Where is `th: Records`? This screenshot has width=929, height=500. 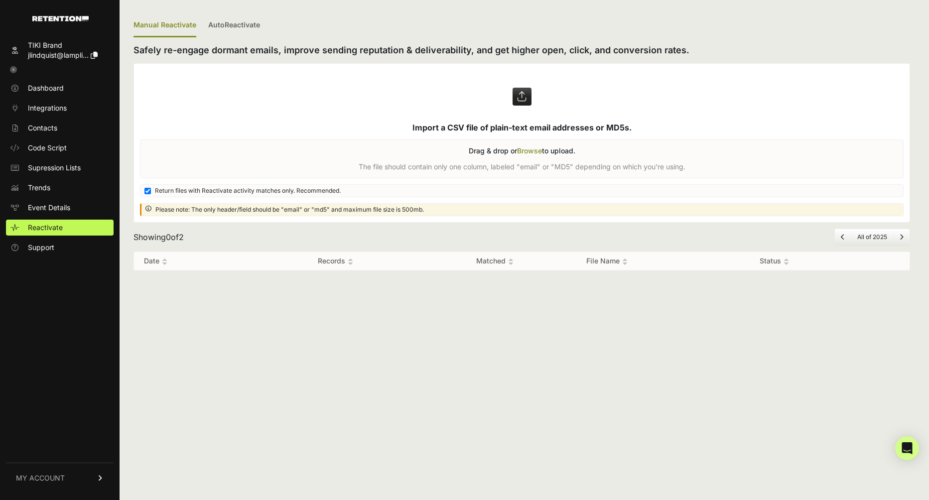 th: Records is located at coordinates (335, 261).